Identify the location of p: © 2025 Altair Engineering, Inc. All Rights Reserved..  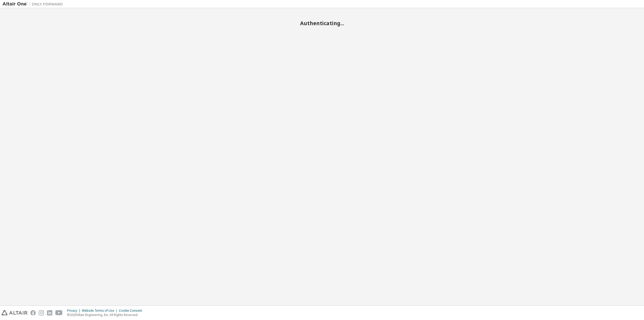
(106, 315).